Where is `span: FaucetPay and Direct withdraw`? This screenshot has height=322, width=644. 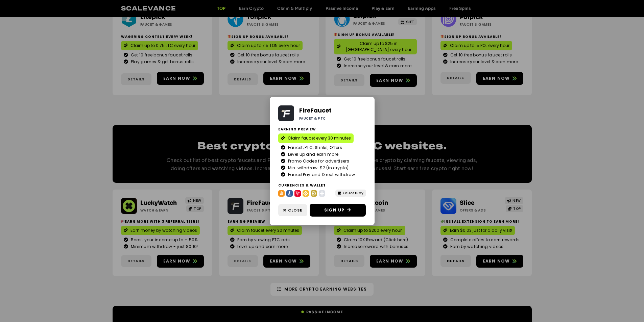
span: FaucetPay and Direct withdraw is located at coordinates (321, 175).